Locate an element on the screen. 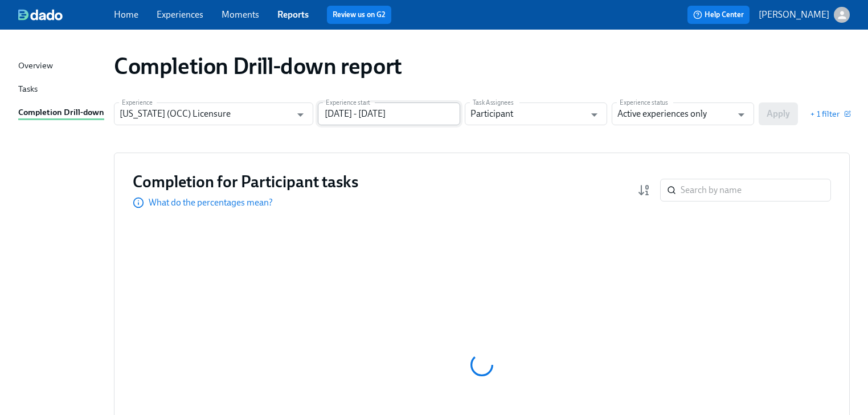  button: + 1 filter is located at coordinates (830, 113).